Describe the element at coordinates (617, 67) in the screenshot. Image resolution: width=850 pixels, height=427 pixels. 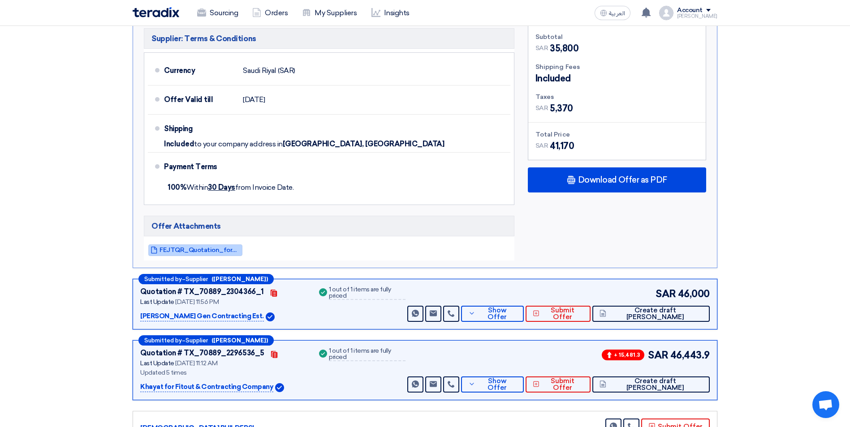
I see `div: Shipping Fees` at that location.